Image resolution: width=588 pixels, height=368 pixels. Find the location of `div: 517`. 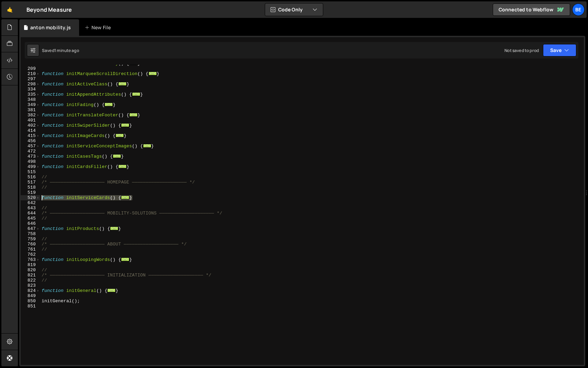

div: 517 is located at coordinates (30, 182).